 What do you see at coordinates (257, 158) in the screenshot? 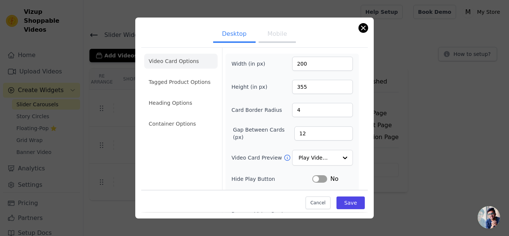
I see `label: Video Card Preview` at bounding box center [257, 158].